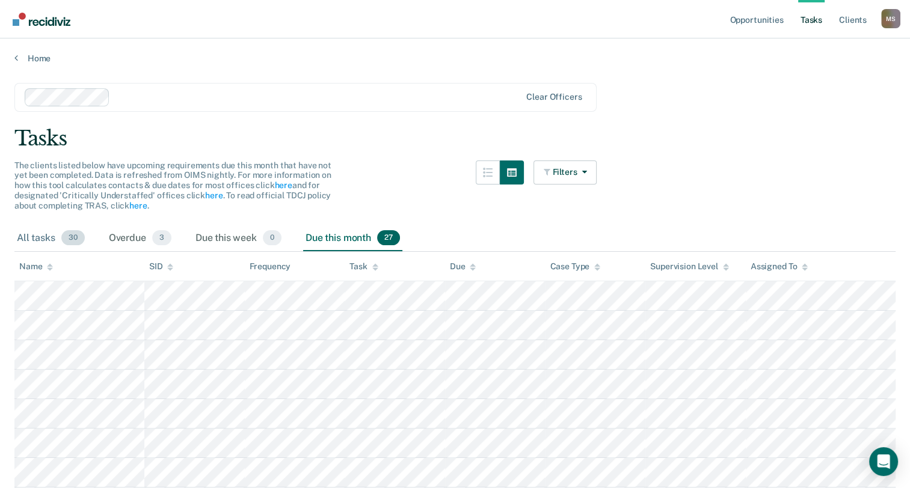  Describe the element at coordinates (363, 266) in the screenshot. I see `div: Task` at that location.